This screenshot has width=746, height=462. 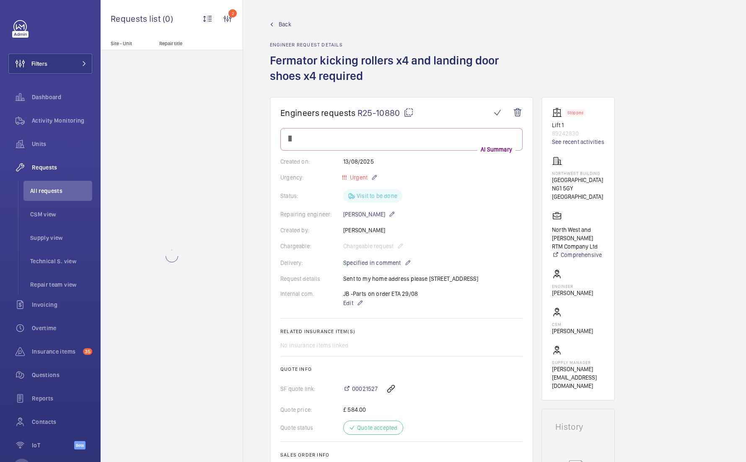 I want to click on h2: Sales order info, so click(x=401, y=455).